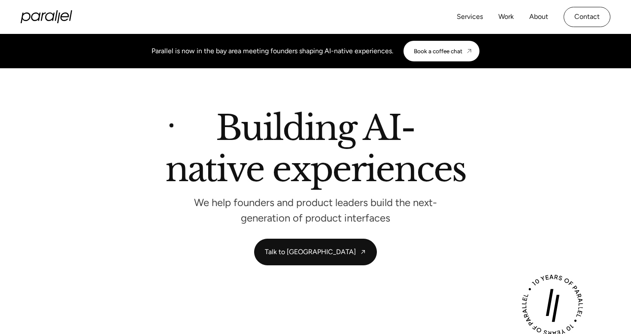 This screenshot has width=631, height=334. Describe the element at coordinates (539, 17) in the screenshot. I see `a: About` at that location.